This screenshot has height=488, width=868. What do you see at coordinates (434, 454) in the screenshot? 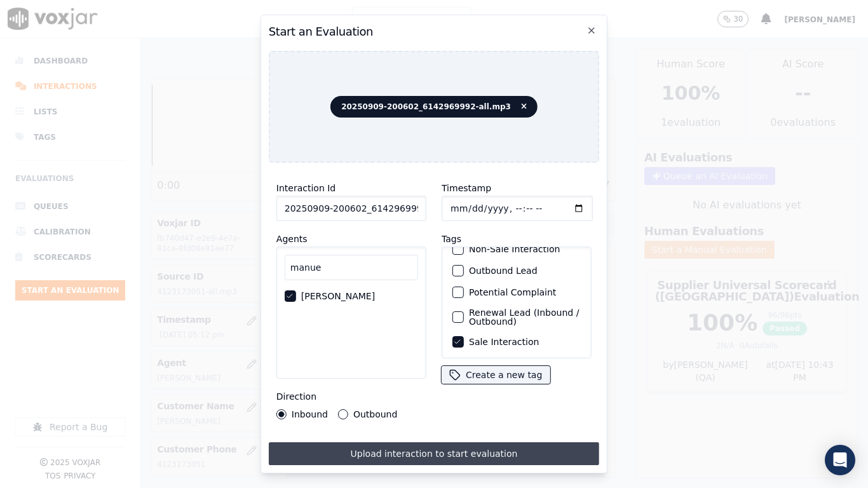
I see `button: Upload interaction to start evaluation` at bounding box center [434, 454].